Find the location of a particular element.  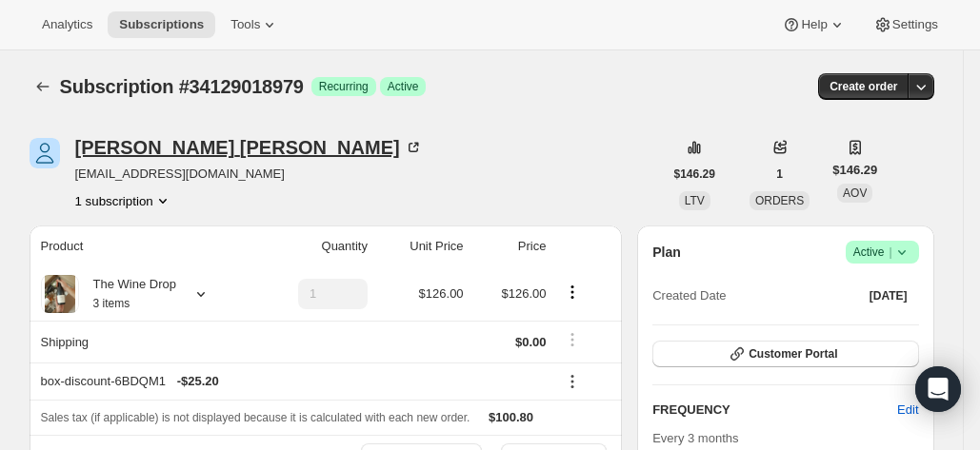

div: The Wine Drop is located at coordinates (128, 294).